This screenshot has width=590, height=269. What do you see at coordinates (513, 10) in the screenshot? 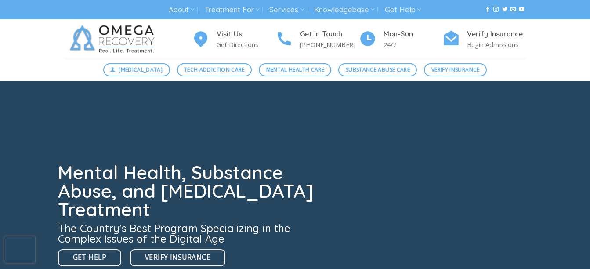
I see `a: Send us an email` at bounding box center [513, 10].